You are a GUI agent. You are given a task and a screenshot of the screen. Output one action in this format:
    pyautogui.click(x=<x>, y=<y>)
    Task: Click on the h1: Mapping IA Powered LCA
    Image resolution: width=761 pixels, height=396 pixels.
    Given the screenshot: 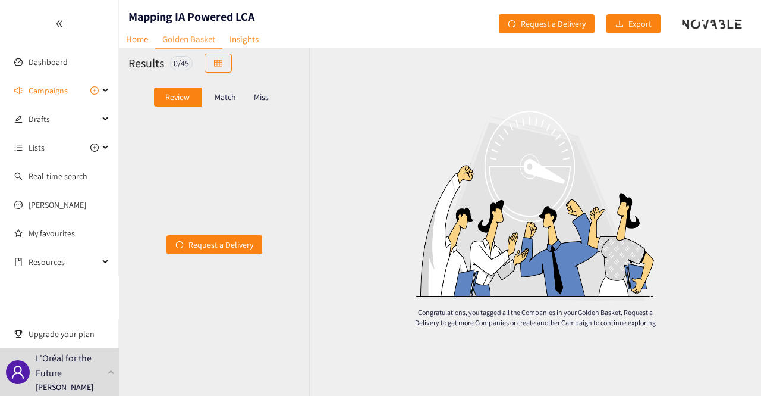 What is the action you would take?
    pyautogui.click(x=192, y=17)
    